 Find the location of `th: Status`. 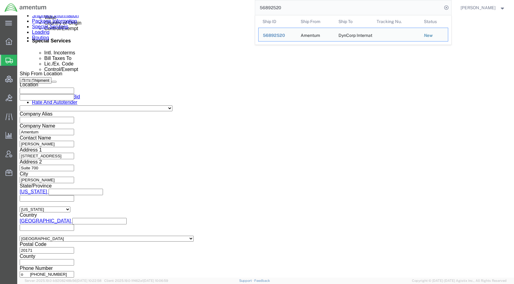

th: Status is located at coordinates (434, 22).